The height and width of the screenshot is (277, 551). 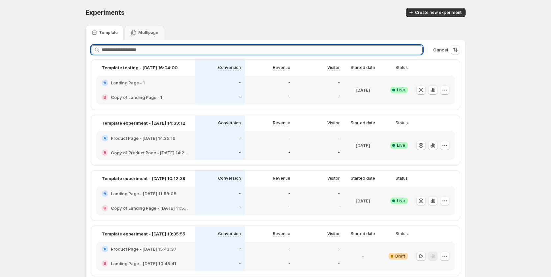 What do you see at coordinates (128, 83) in the screenshot?
I see `h2: Landing Page - 1` at bounding box center [128, 83].